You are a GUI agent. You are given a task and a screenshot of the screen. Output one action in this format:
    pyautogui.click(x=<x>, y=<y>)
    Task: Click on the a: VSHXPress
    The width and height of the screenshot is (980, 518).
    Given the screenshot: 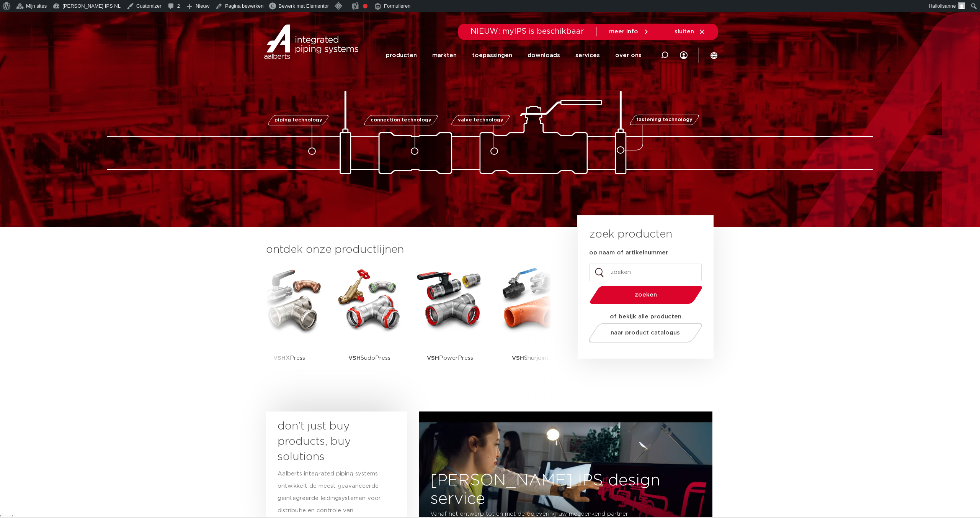 What is the action you would take?
    pyautogui.click(x=289, y=324)
    